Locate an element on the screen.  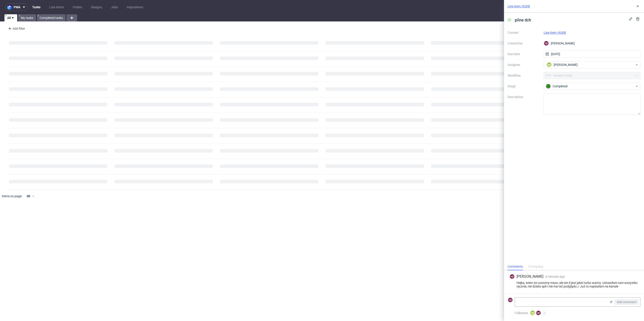
a: Line Items is located at coordinates (57, 7).